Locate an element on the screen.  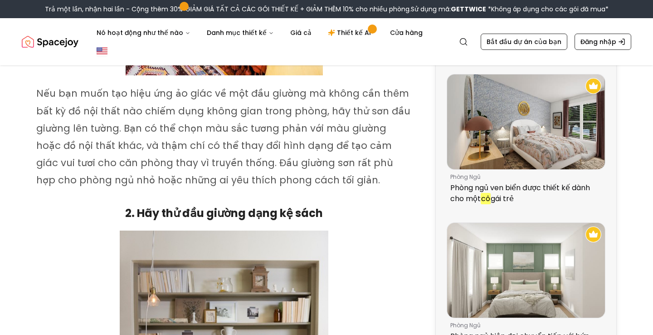
a: Thiết kế AI is located at coordinates (351, 33).